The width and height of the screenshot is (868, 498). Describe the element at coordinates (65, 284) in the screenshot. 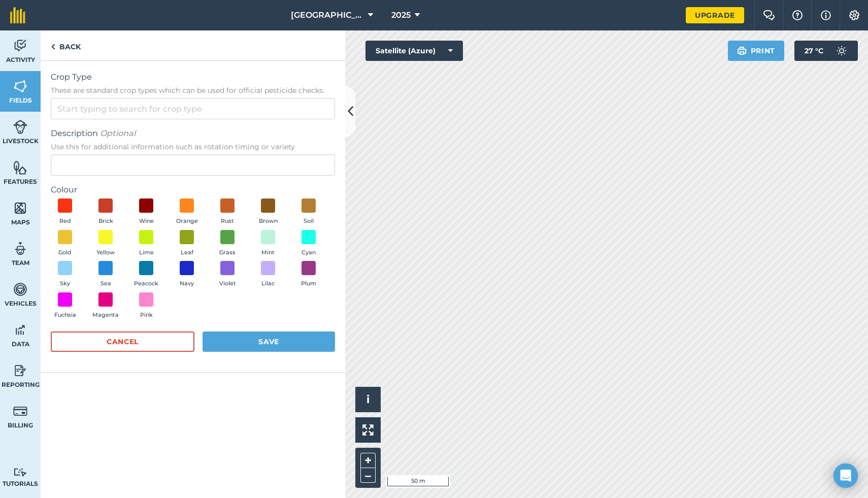

I see `span: Sky` at that location.